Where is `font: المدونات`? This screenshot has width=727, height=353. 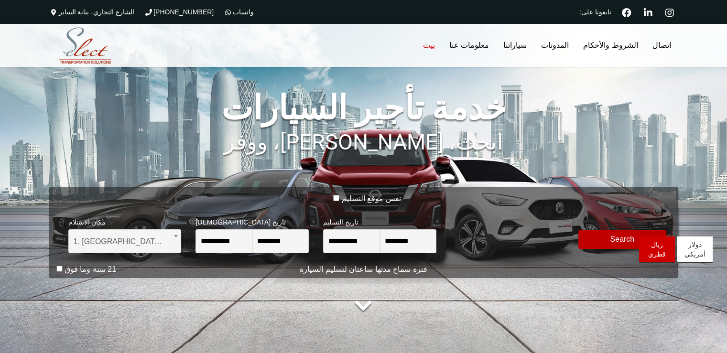 font: المدونات is located at coordinates (555, 45).